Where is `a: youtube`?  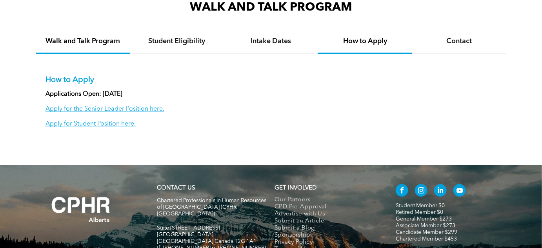 a: youtube is located at coordinates (460, 191).